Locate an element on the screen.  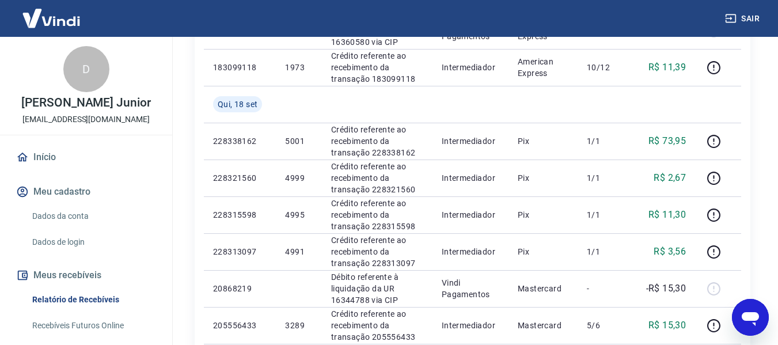
button: Sair is located at coordinates (743, 18).